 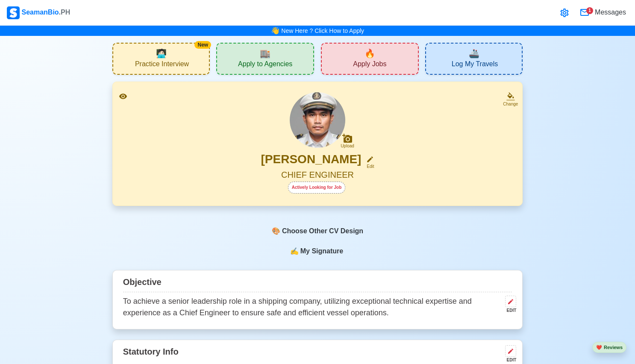 I want to click on span: new, so click(x=369, y=54).